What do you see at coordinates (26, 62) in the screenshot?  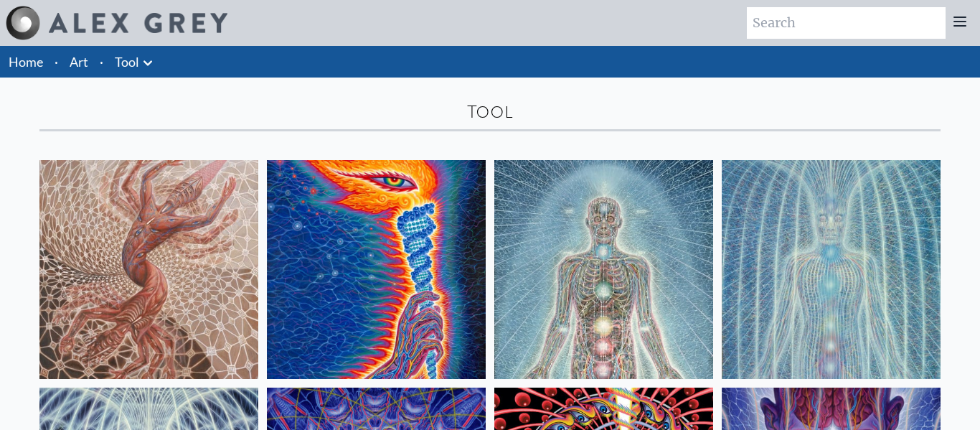 I see `a: Home` at bounding box center [26, 62].